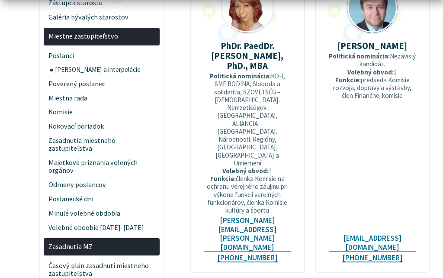 The image size is (443, 278). I want to click on span: Odmeny poslancov, so click(101, 184).